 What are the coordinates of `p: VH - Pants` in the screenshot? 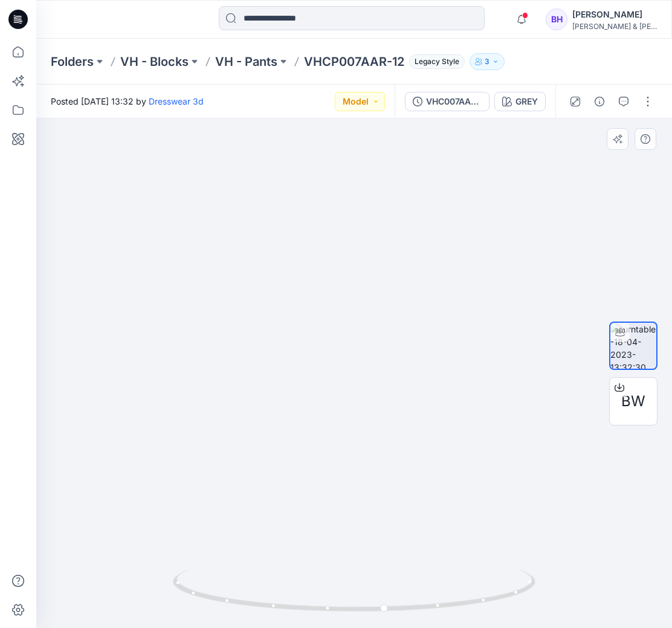 It's located at (246, 62).